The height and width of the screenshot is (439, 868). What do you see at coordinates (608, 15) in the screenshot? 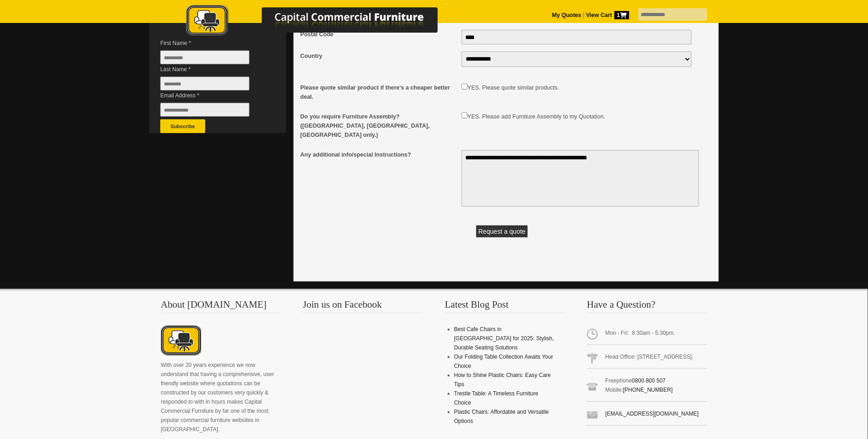
I see `strong: View Cart` at bounding box center [608, 15].